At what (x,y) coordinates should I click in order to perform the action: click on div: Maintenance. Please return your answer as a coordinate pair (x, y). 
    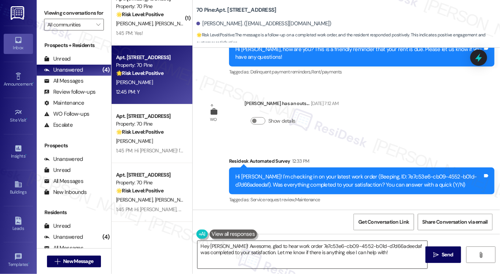
    Looking at the image, I should click on (64, 103).